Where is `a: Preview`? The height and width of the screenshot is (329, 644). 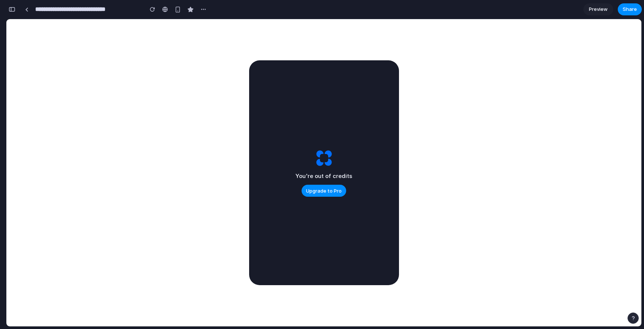 a: Preview is located at coordinates (598, 9).